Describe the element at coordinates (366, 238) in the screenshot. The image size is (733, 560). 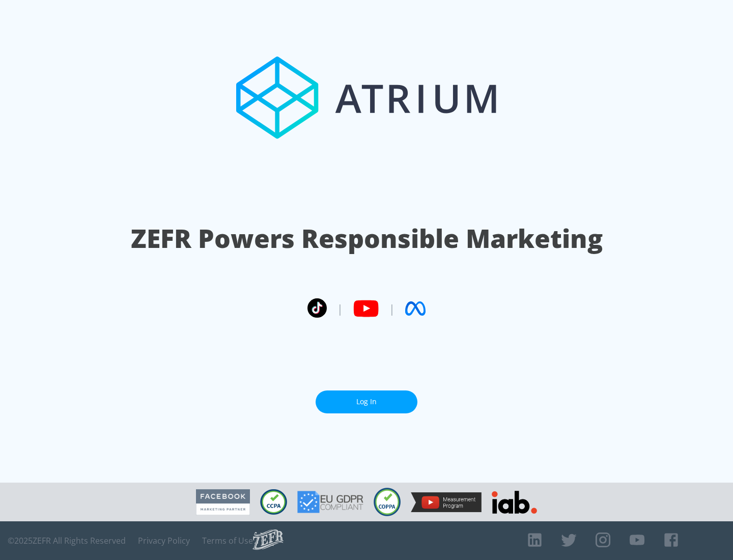
I see `h1: ZEFR Powers Responsible Marketing` at that location.